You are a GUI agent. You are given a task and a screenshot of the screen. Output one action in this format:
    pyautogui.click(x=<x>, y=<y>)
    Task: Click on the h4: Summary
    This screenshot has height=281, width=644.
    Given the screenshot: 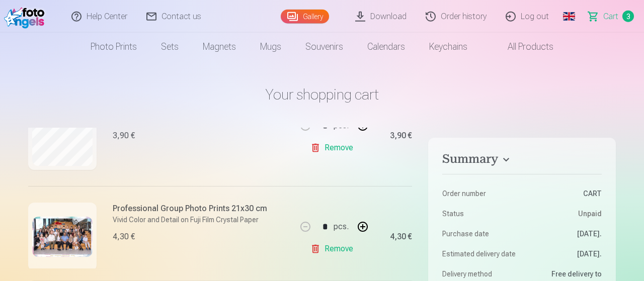 What is the action you would take?
    pyautogui.click(x=522, y=161)
    